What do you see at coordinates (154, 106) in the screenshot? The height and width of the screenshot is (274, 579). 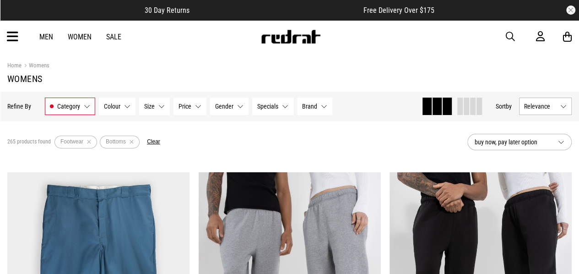 I see `button: Size` at bounding box center [154, 106].